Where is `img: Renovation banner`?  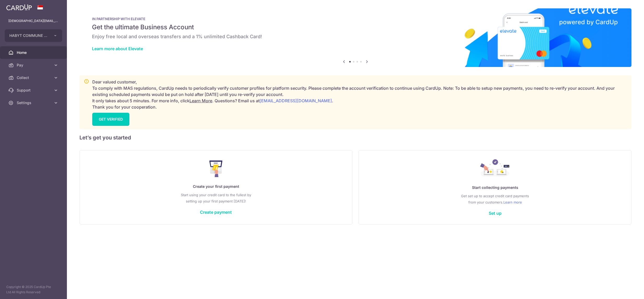 img: Renovation banner is located at coordinates (356, 38).